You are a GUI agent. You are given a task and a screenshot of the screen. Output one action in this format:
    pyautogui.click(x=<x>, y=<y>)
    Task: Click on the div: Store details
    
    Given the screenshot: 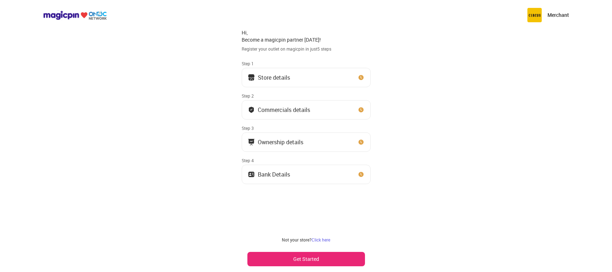 What is the action you would take?
    pyautogui.click(x=274, y=77)
    